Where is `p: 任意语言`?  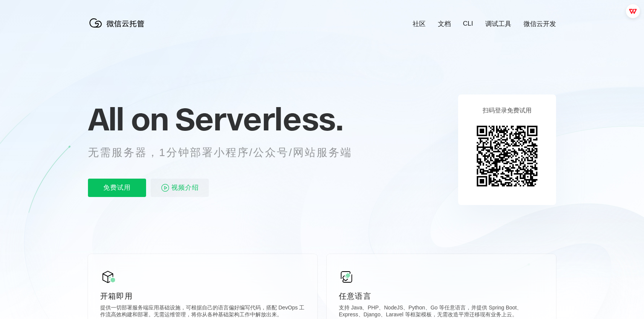 p: 任意语言 is located at coordinates (442, 296).